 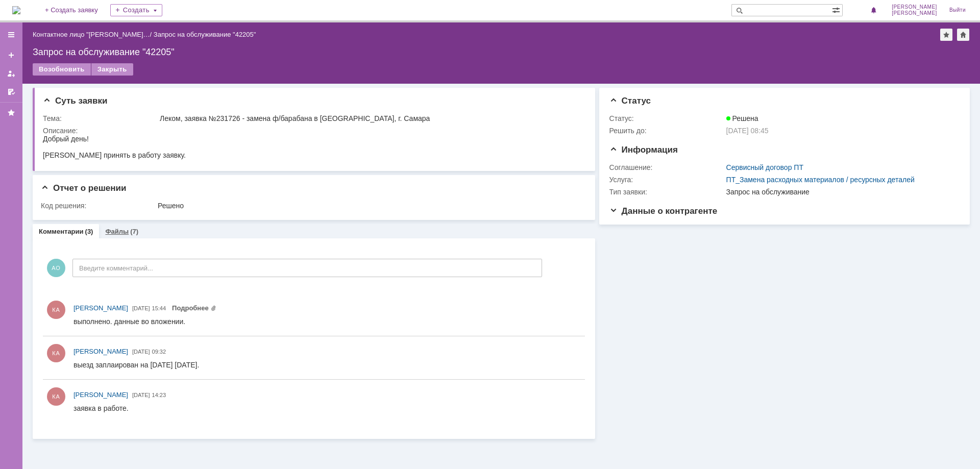 I want to click on div: Создать, so click(x=136, y=10).